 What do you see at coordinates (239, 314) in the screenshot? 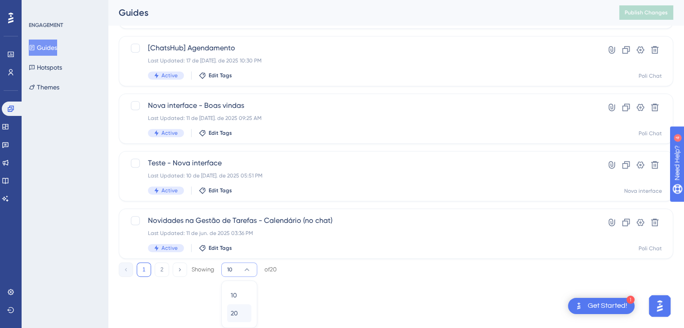
I see `button: 20` at bounding box center [239, 314].